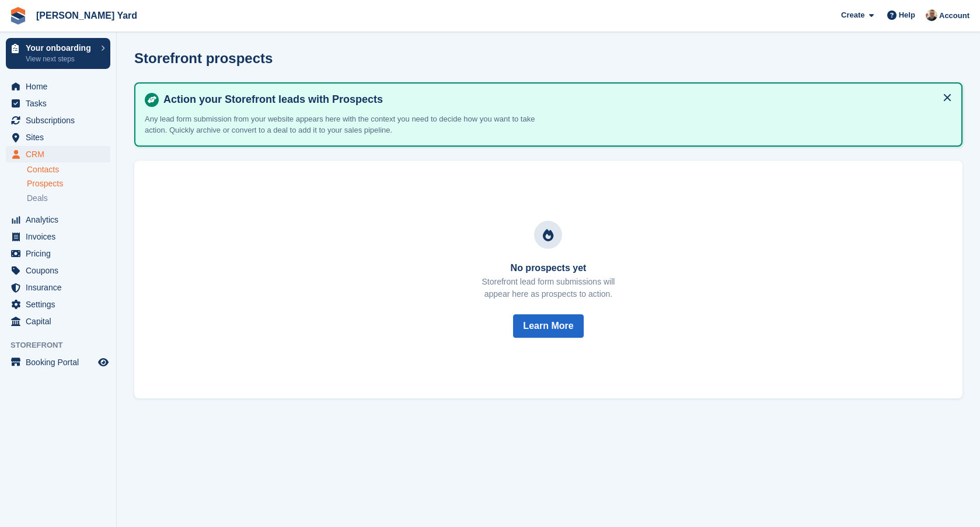 This screenshot has width=980, height=527. What do you see at coordinates (69, 170) in the screenshot?
I see `a: Contacts` at bounding box center [69, 170].